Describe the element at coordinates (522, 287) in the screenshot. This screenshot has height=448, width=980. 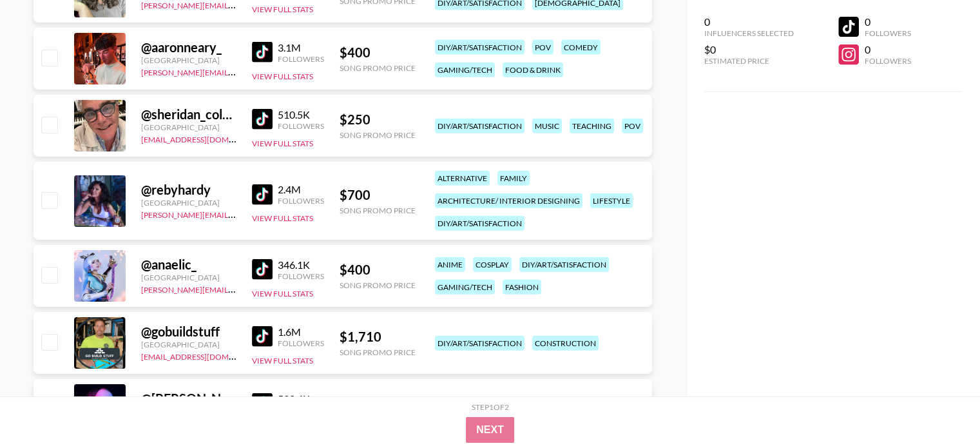
I see `div: fashion` at that location.